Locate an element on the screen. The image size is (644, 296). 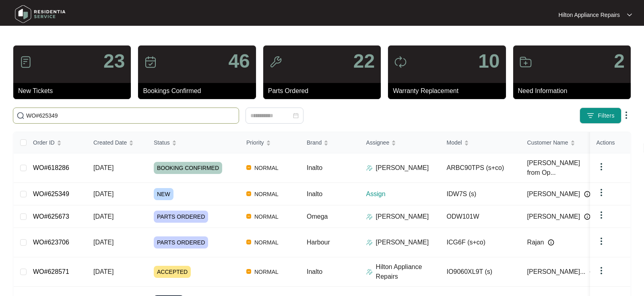
a: WO#625349 is located at coordinates (51, 194).